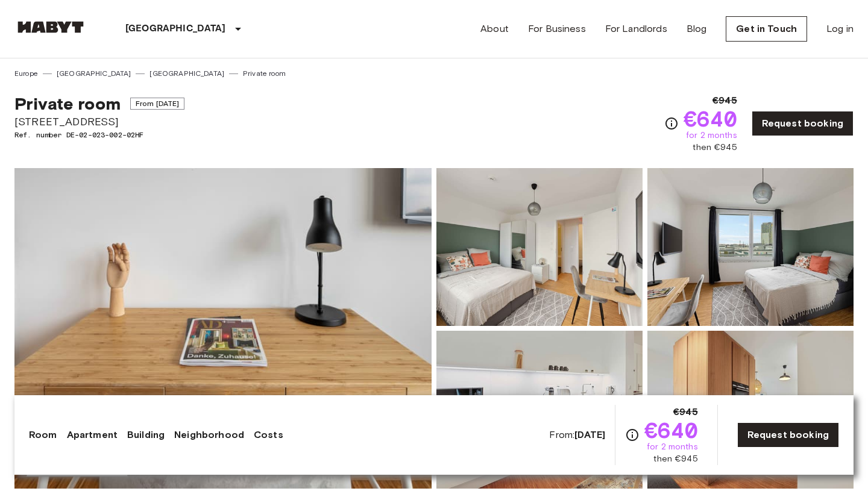  Describe the element at coordinates (265, 73) in the screenshot. I see `a: Private room` at that location.